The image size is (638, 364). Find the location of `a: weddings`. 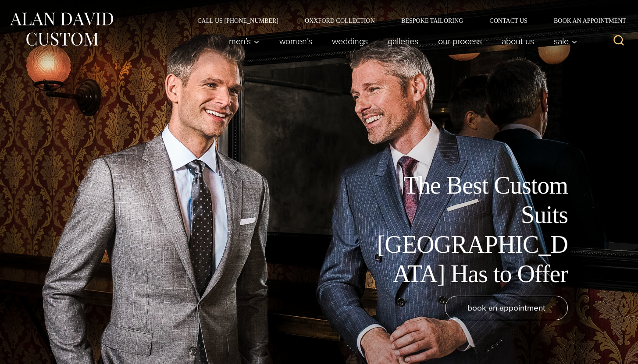

a: weddings is located at coordinates (350, 41).